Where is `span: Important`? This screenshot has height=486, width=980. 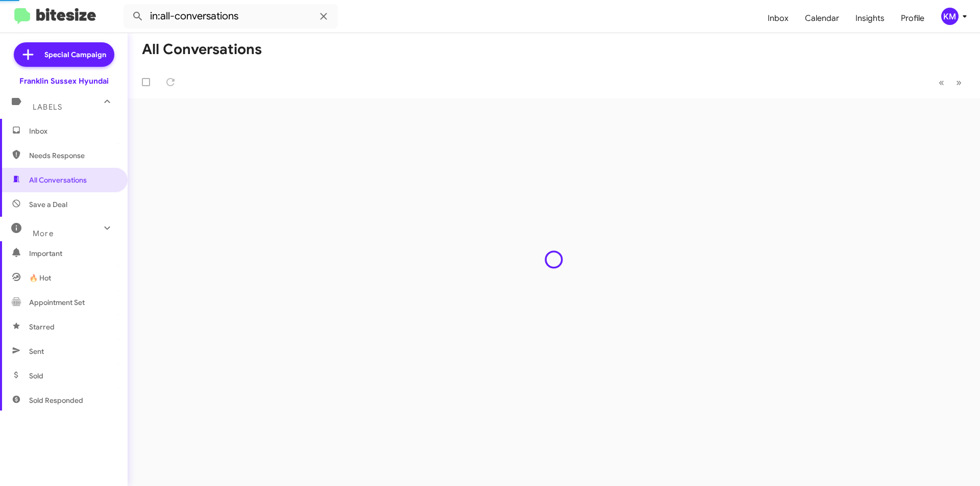 span: Important is located at coordinates (72, 253).